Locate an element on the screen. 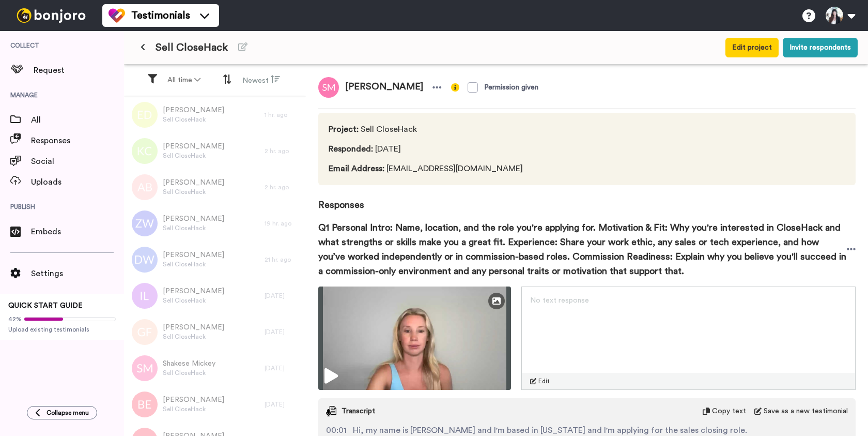  span: Responded : is located at coordinates (351, 149).